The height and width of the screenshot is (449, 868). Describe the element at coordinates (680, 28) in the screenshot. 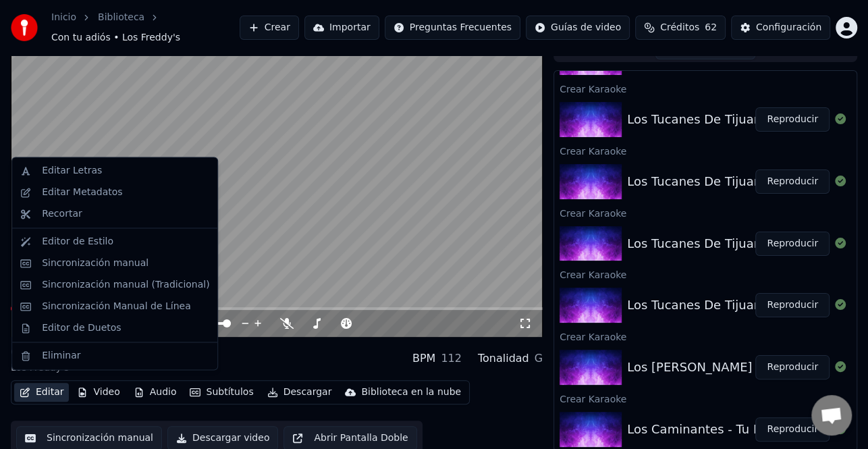

I see `button: Créditos62` at that location.